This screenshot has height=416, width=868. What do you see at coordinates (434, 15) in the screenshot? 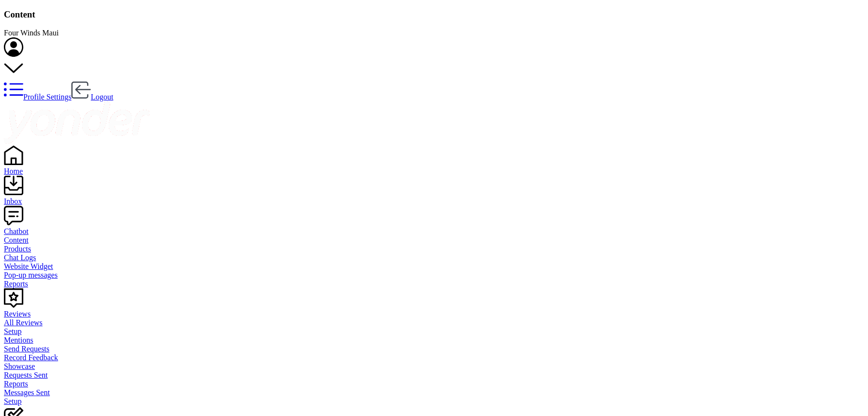
I see `h3: Content` at bounding box center [434, 15].